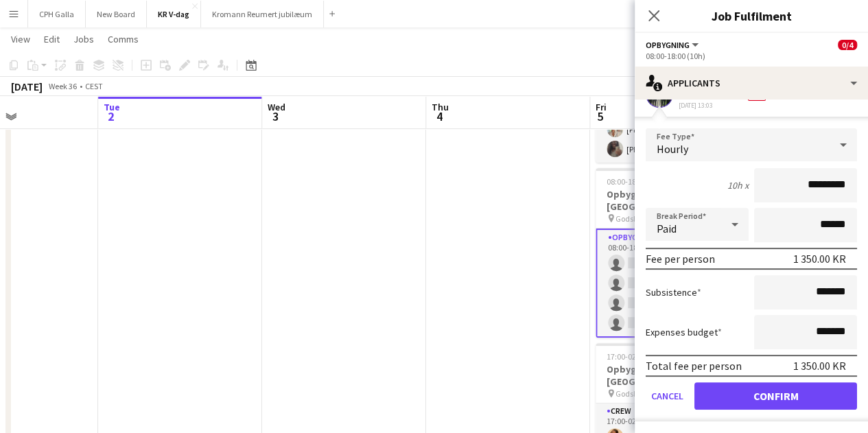 This screenshot has width=868, height=433. Describe the element at coordinates (751, 15) in the screenshot. I see `h3: Job Fulfilment` at that location.